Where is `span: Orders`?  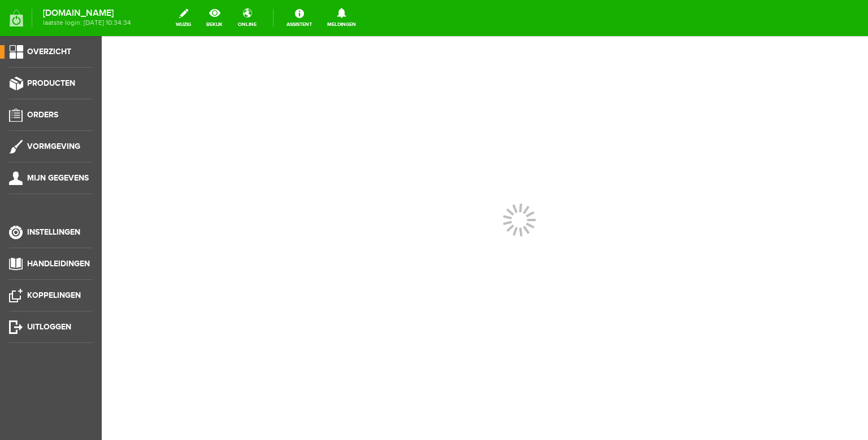
span: Orders is located at coordinates (43, 115).